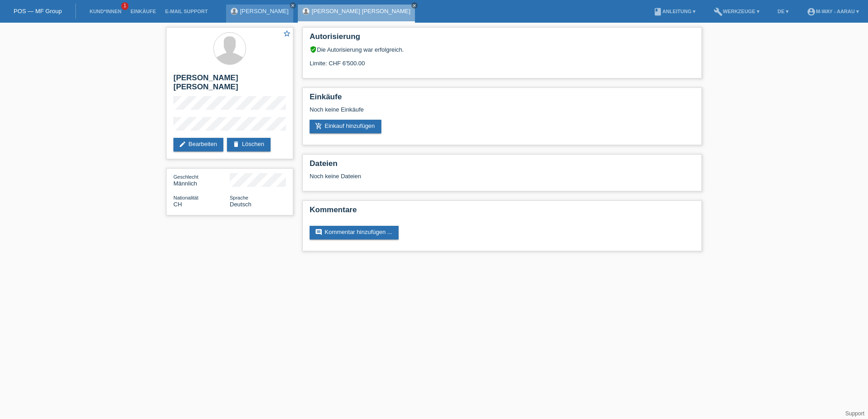 The image size is (868, 419). What do you see at coordinates (811, 12) in the screenshot?
I see `i: account_circle` at bounding box center [811, 12].